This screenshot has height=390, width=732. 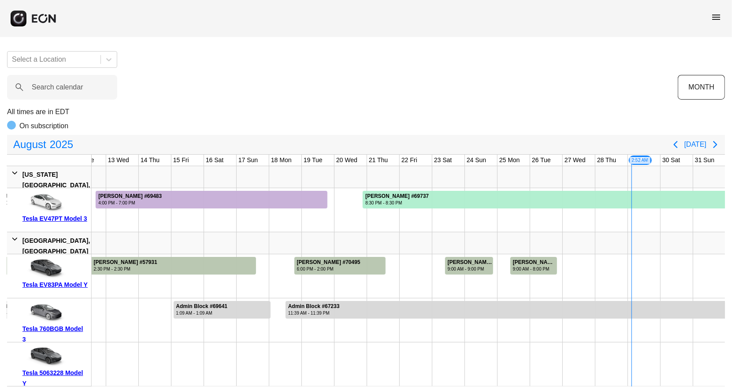 What do you see at coordinates (222, 308) in the screenshot?
I see `div: Rented for 3 days by Admin Block Current status is rental` at bounding box center [222, 308].